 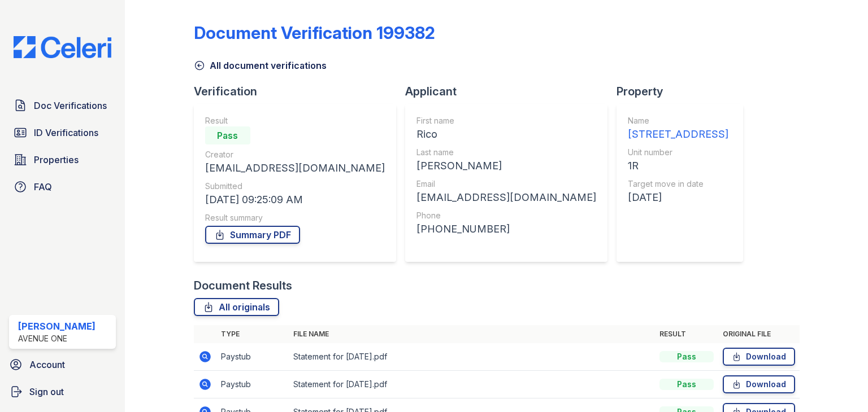 What do you see at coordinates (506, 121) in the screenshot?
I see `div: First name` at bounding box center [506, 121].